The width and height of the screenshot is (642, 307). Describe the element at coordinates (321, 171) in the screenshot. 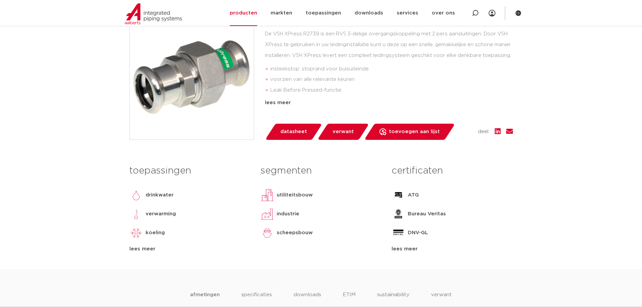

I see `h3: segmenten` at that location.